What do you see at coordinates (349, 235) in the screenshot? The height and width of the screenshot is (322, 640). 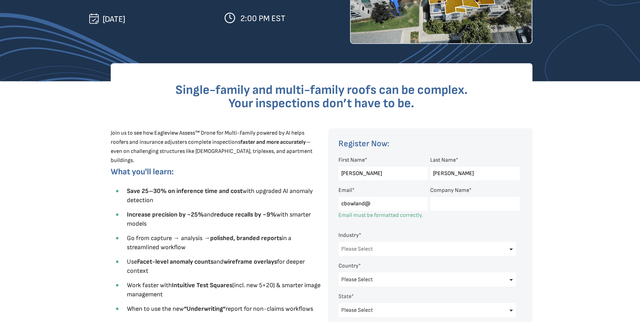 I see `span: Industry` at bounding box center [349, 235].